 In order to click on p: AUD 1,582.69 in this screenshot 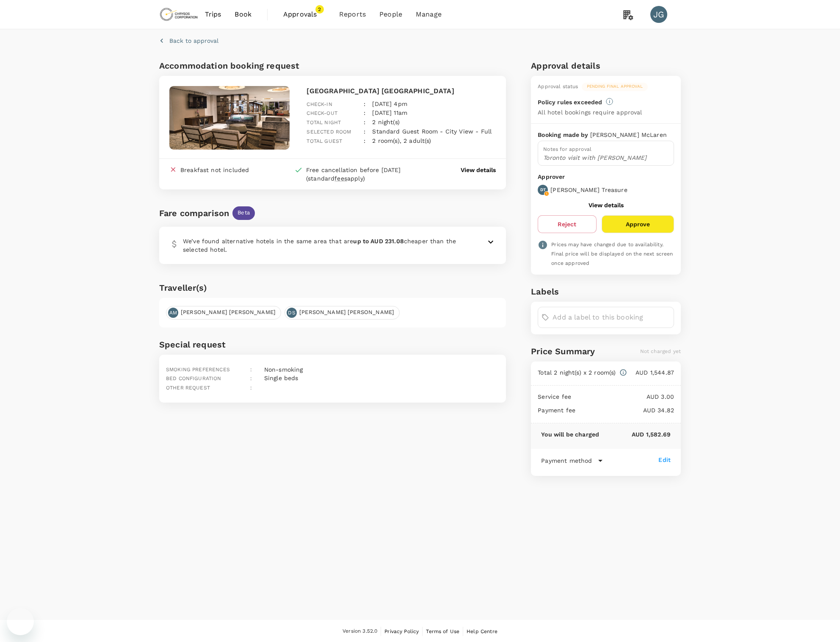, I will do `click(635, 434)`.